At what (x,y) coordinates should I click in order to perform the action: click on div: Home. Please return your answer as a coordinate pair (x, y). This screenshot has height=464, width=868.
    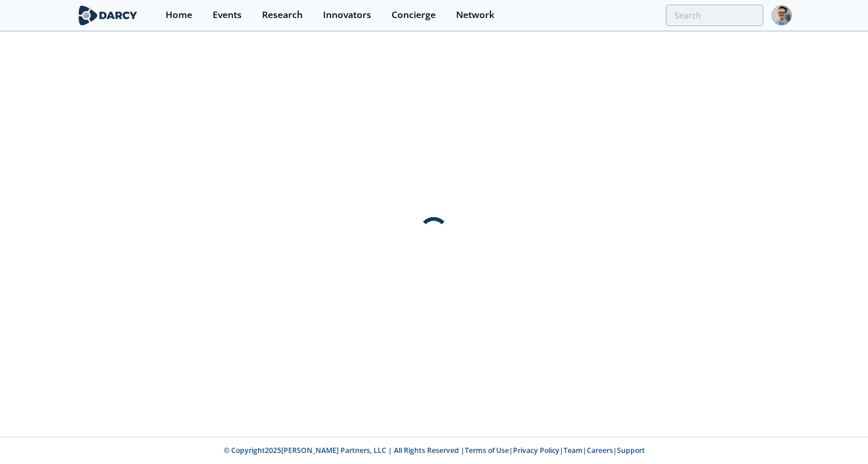
    Looking at the image, I should click on (179, 15).